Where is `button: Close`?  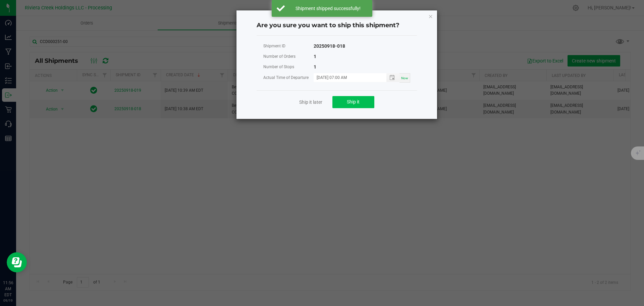 button: Close is located at coordinates (431, 16).